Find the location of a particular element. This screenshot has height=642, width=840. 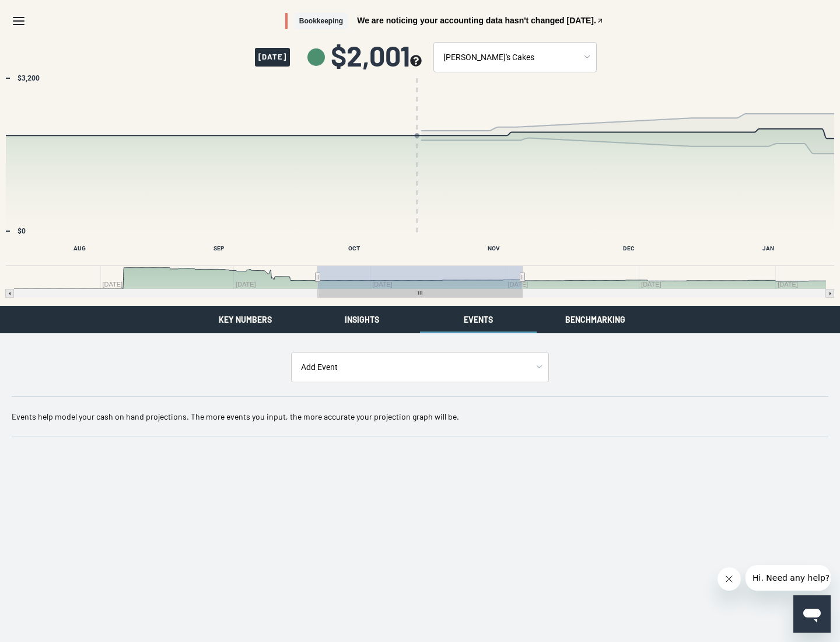

button: Insights is located at coordinates (362, 319).